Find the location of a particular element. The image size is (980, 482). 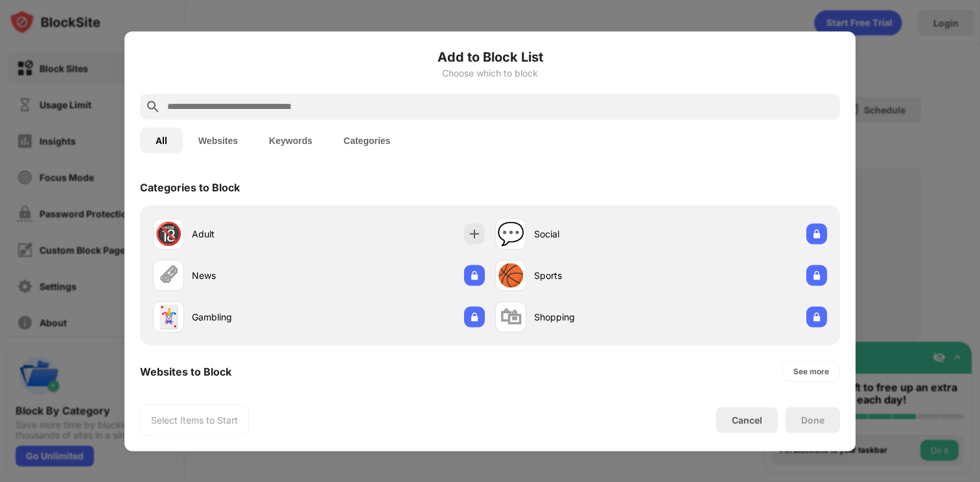

div: Categories to Block is located at coordinates (190, 186).